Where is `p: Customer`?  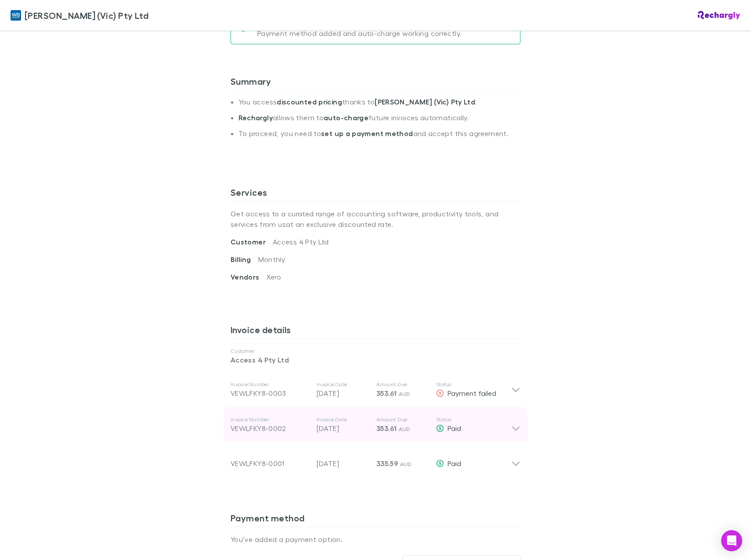
p: Customer is located at coordinates (376, 351).